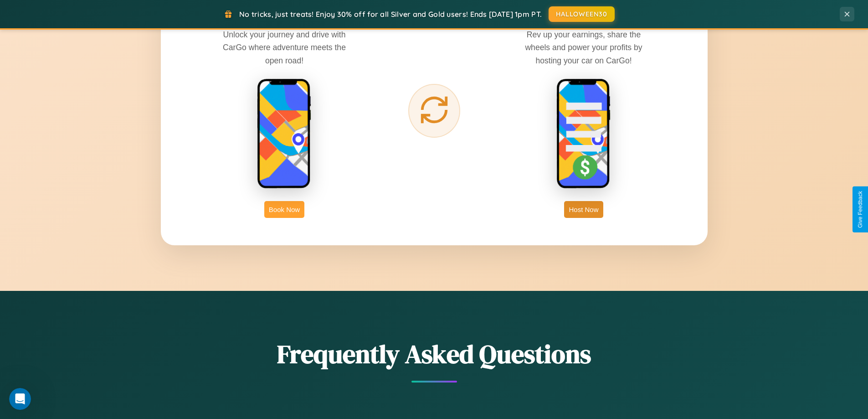 The width and height of the screenshot is (868, 419). Describe the element at coordinates (284, 48) in the screenshot. I see `p: Unlock your journey and drive with CarGo where adventure meets the open road!` at that location.